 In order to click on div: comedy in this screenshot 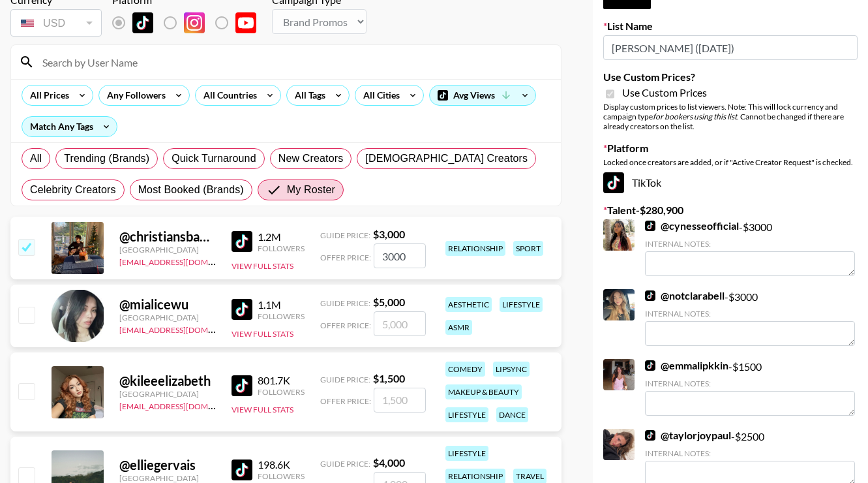, I will do `click(465, 368)`.